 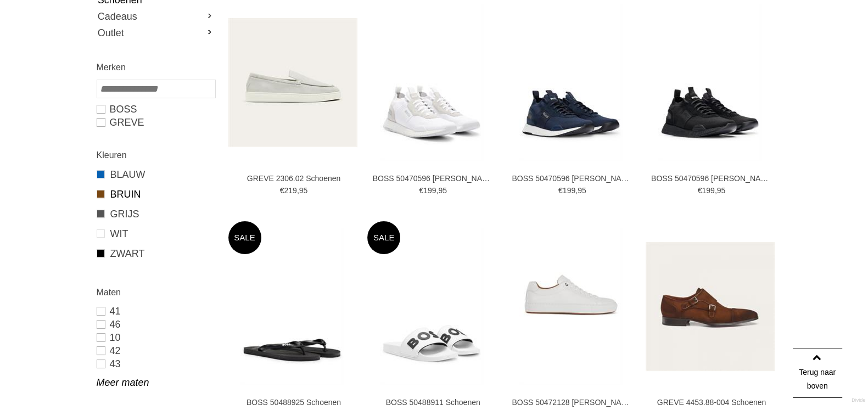 I want to click on a: ZWART, so click(x=155, y=254).